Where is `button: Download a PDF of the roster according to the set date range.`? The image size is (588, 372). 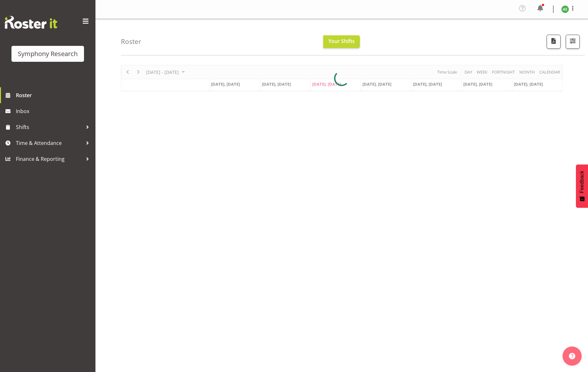
button: Download a PDF of the roster according to the set date range. is located at coordinates (553, 42).